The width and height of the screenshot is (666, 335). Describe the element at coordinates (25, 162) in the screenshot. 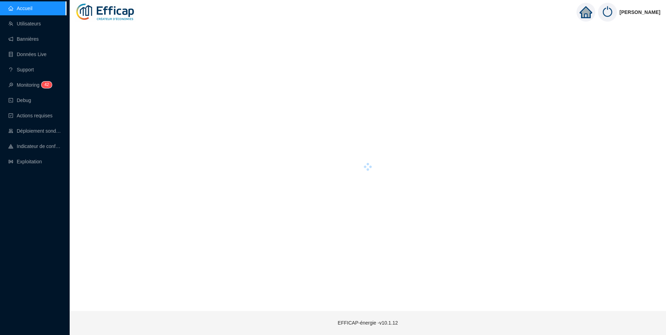

I see `a: slidersExploitation` at that location.